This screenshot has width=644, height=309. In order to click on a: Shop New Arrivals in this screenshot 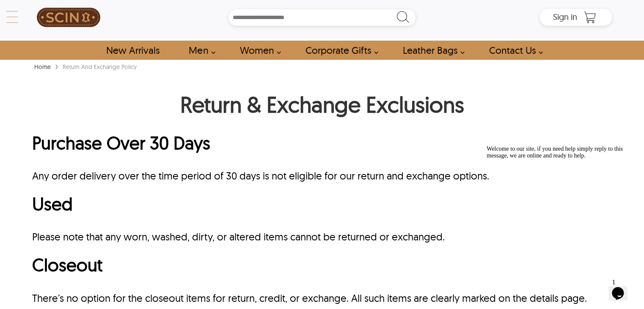, I will do `click(133, 50)`.